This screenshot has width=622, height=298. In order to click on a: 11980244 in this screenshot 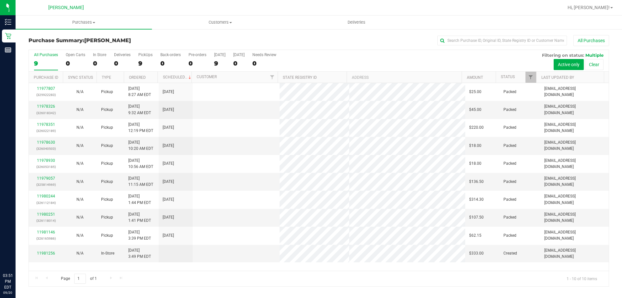, I will do `click(46, 196)`.